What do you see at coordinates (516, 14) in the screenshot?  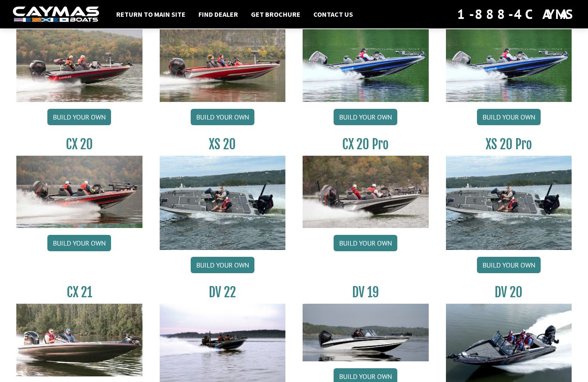 I see `div: 1-888-4CAYMAS` at bounding box center [516, 14].